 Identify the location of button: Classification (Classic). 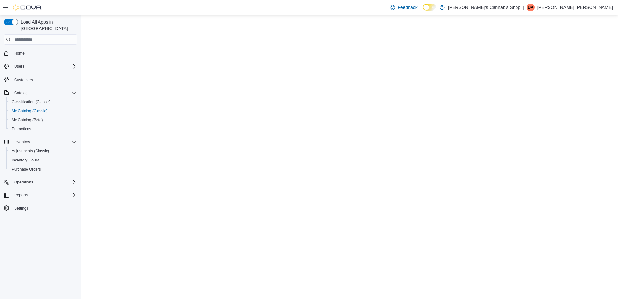
(43, 102).